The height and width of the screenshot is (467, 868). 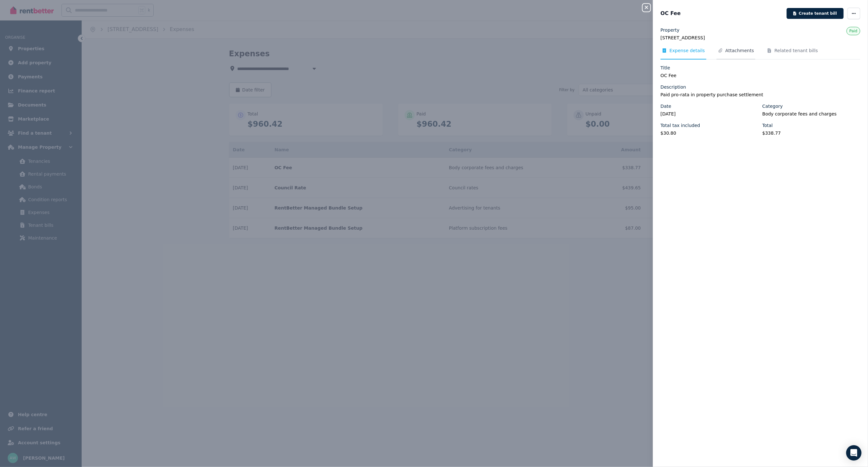 What do you see at coordinates (767, 125) in the screenshot?
I see `label: Total` at bounding box center [767, 125].